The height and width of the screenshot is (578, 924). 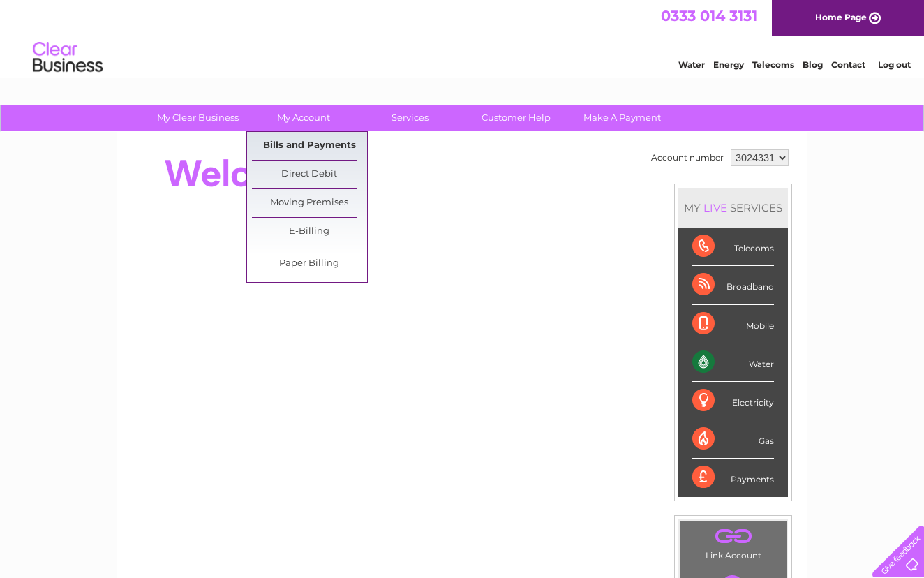 I want to click on a: Energy, so click(x=728, y=64).